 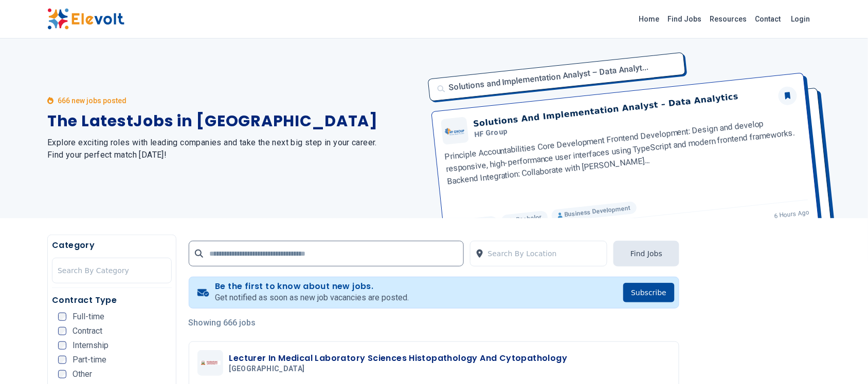 What do you see at coordinates (649, 293) in the screenshot?
I see `button: Subscribe` at bounding box center [649, 293].